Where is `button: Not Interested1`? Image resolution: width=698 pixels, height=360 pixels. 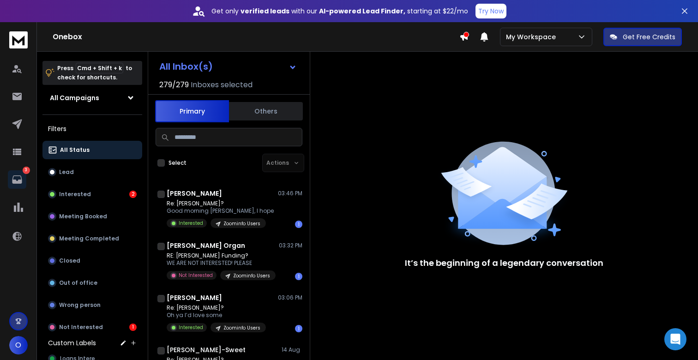
button: Not Interested1 is located at coordinates (92, 327).